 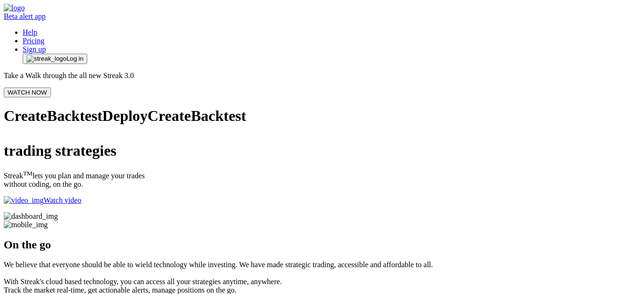 What do you see at coordinates (322, 245) in the screenshot?
I see `h2: On the go` at bounding box center [322, 245].